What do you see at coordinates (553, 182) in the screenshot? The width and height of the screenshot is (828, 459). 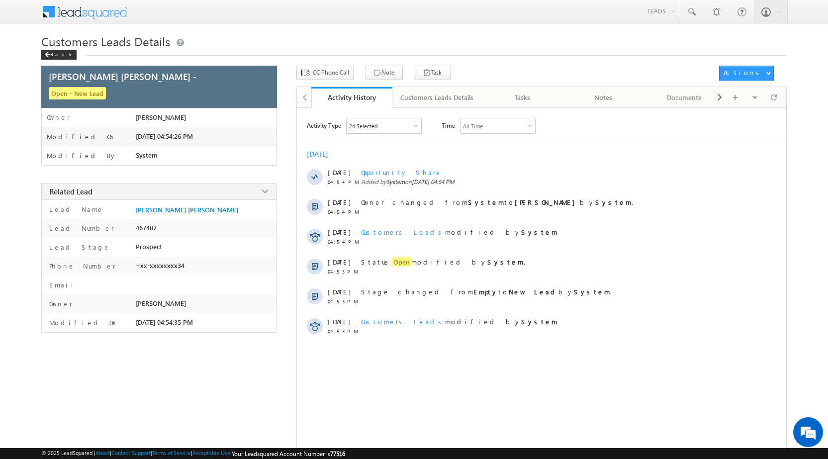 I see `span: Added by on` at bounding box center [553, 182].